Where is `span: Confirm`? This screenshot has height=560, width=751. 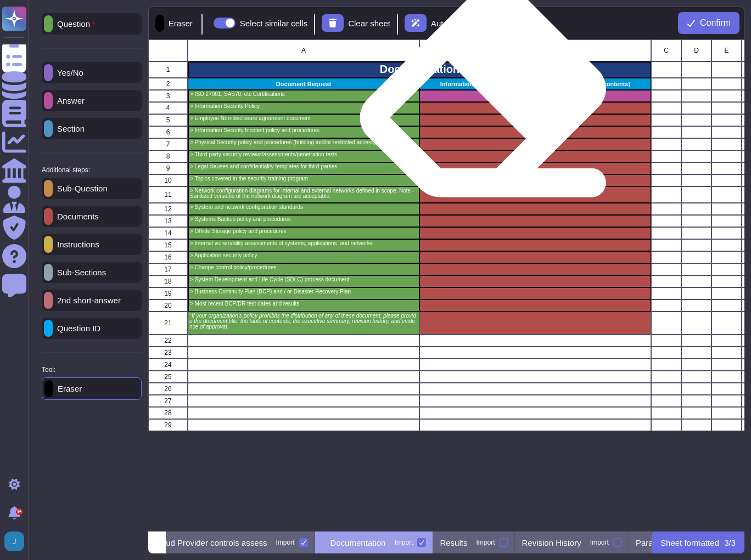 span: Confirm is located at coordinates (715, 23).